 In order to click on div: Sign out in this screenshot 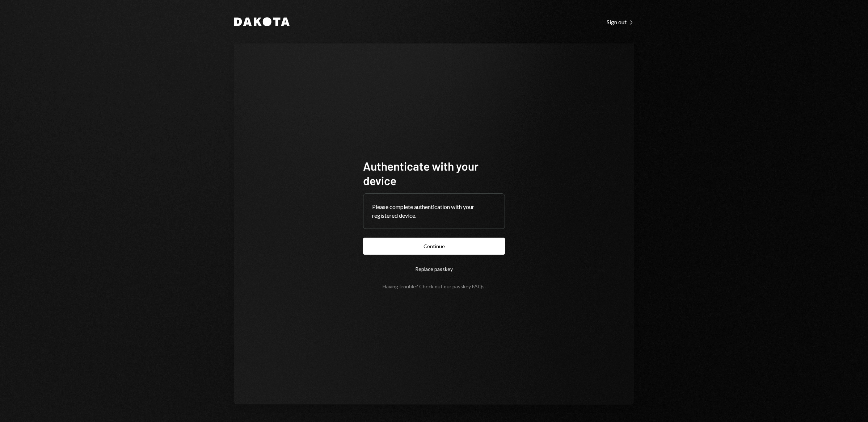, I will do `click(620, 22)`.